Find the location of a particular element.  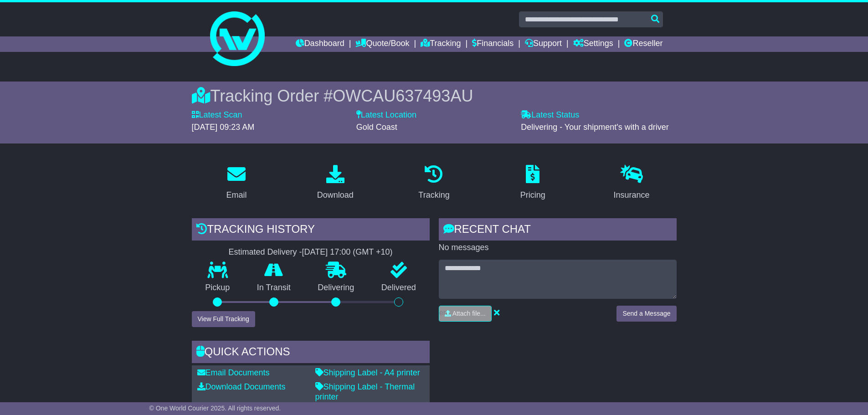

div: Insurance is located at coordinates (632, 195).